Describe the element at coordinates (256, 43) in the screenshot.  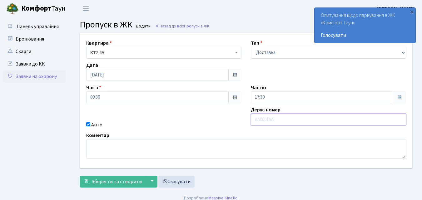
I see `label: Тип` at that location.